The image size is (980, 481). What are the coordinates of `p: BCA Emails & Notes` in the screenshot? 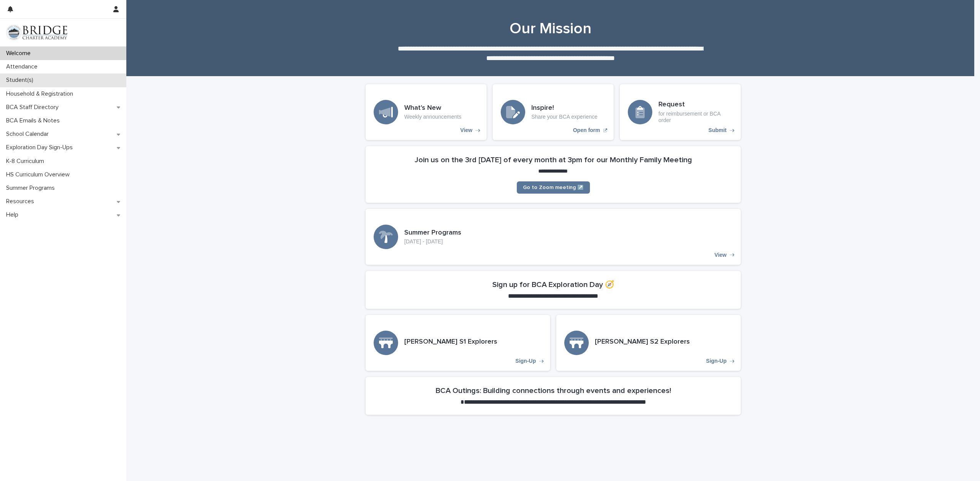 It's located at (35, 121).